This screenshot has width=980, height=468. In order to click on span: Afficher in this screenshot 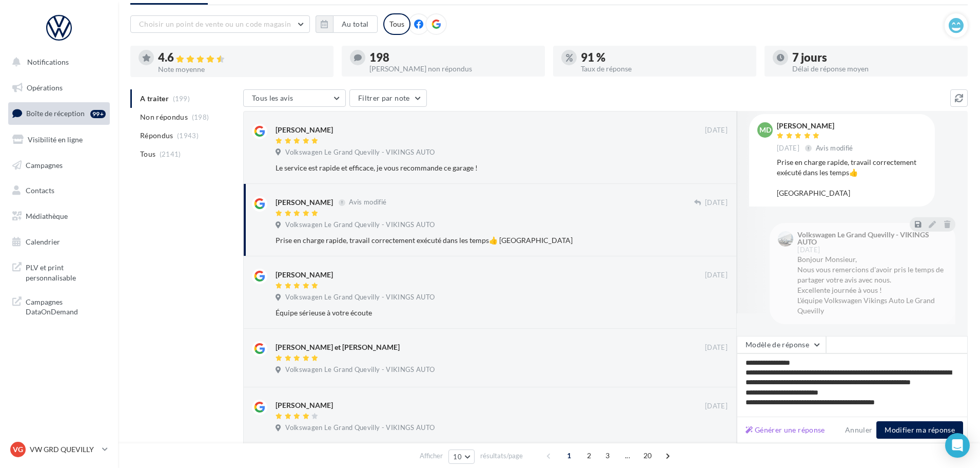, I will do `click(431, 455)`.